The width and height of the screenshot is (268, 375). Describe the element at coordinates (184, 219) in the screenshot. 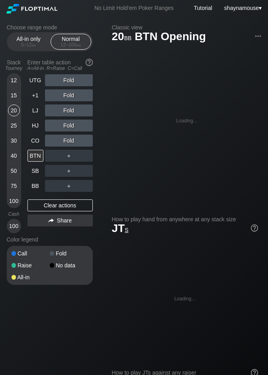

I see `h2: How to play hand from anywhere at any stack size` at that location.